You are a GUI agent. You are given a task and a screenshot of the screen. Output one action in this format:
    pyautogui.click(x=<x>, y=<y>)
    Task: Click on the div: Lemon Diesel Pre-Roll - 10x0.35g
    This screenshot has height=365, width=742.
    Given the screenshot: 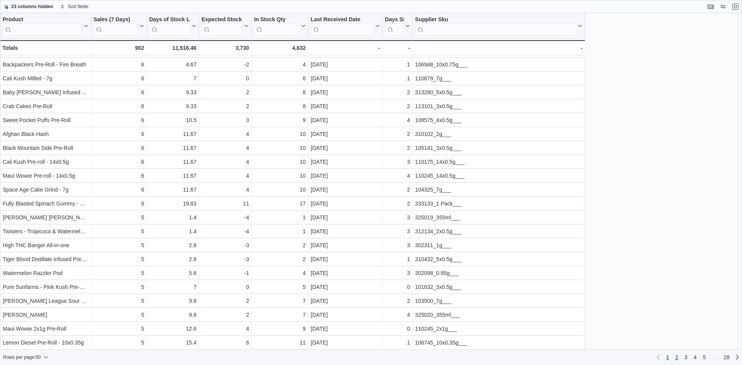 What is the action you would take?
    pyautogui.click(x=46, y=343)
    